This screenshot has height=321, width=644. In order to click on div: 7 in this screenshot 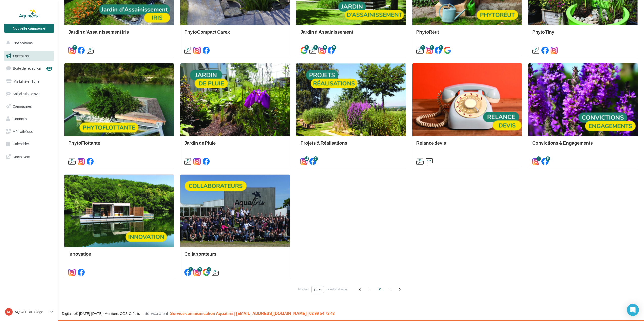, I will do `click(315, 159)`.